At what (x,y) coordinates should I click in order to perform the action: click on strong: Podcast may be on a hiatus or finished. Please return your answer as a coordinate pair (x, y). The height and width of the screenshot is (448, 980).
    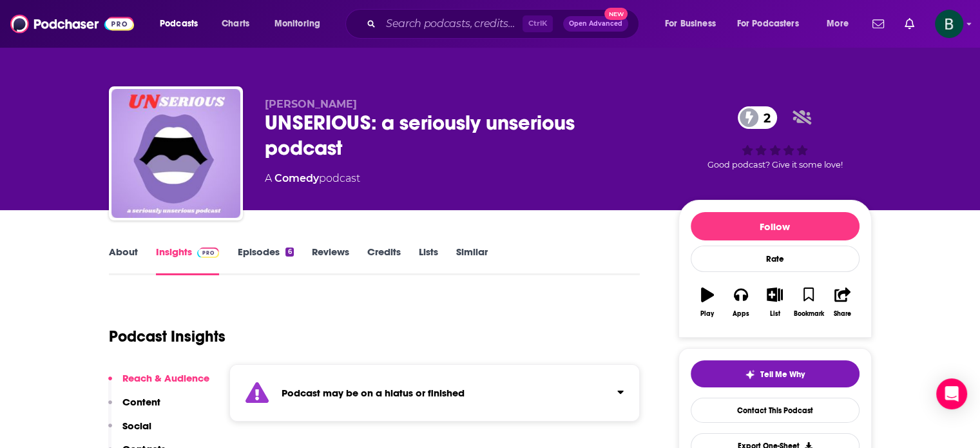
    Looking at the image, I should click on (373, 392).